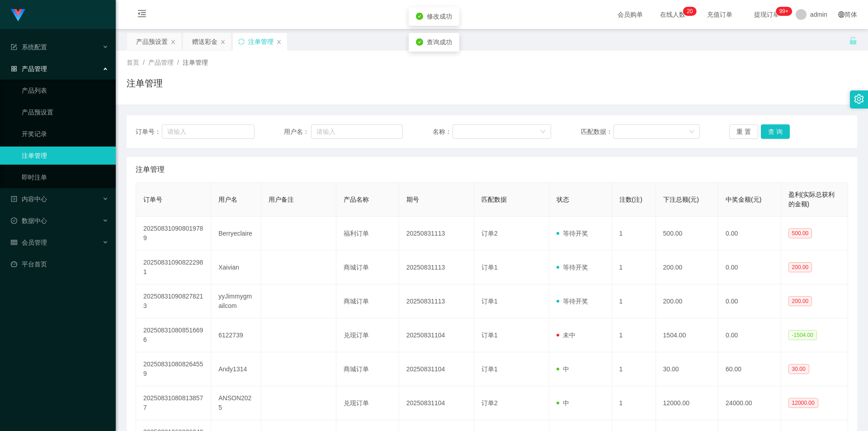  I want to click on span: 500.00, so click(801, 233).